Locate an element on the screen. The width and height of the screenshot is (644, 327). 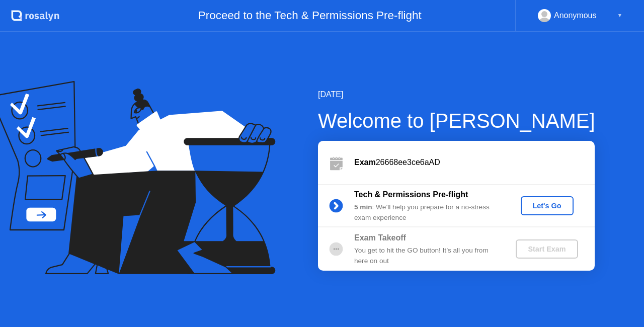
div: 26668ee3ce6aAD is located at coordinates (474, 162).